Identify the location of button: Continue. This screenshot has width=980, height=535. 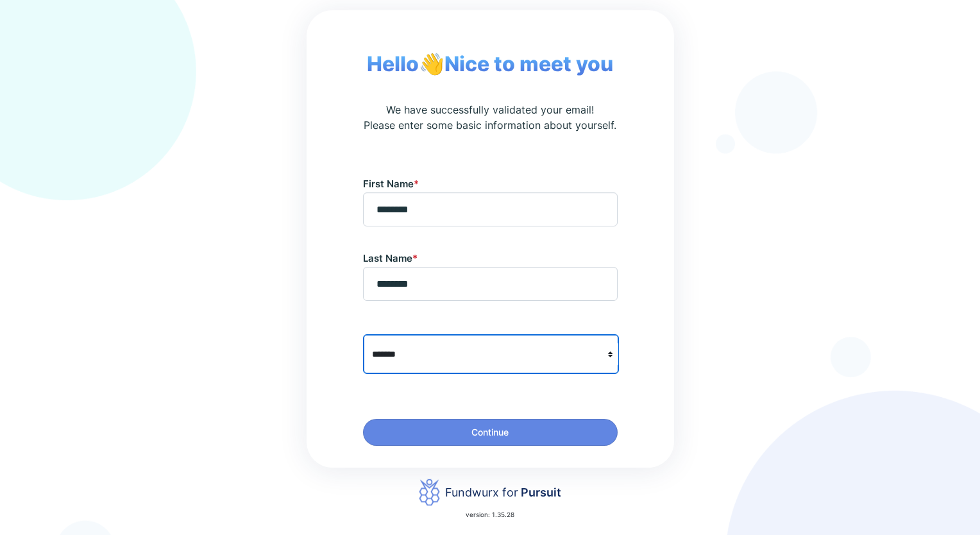
(490, 432).